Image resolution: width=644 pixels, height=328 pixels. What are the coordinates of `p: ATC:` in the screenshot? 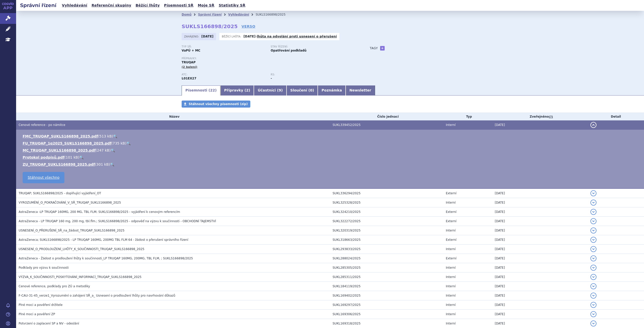 It's located at (224, 75).